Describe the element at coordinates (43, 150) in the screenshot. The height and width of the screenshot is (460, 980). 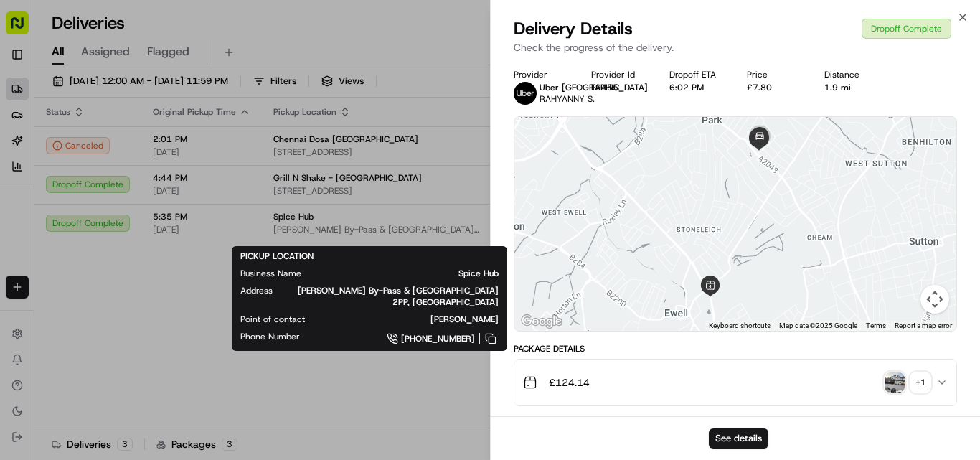
I see `img: 1724597045416-56b7ee45-8013-43a0-a6f9-03cb97ddad50` at that location.